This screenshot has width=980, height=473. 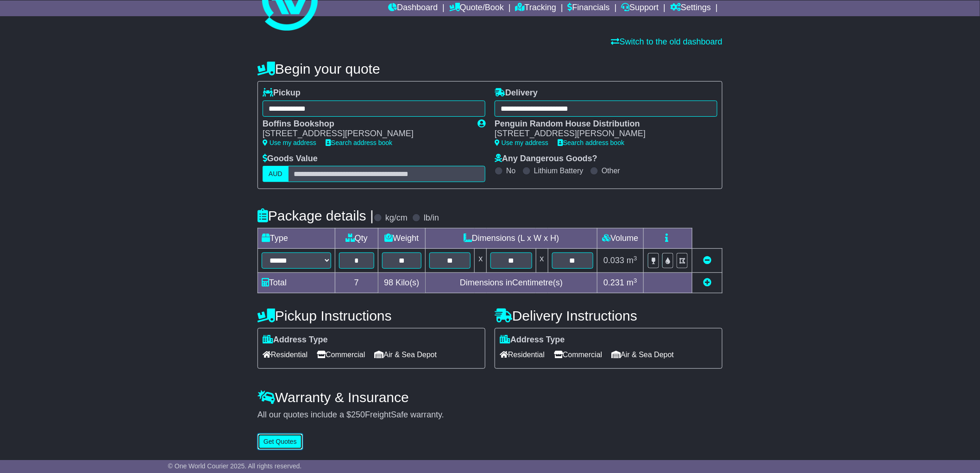 I want to click on a: Remove this item, so click(x=706, y=261).